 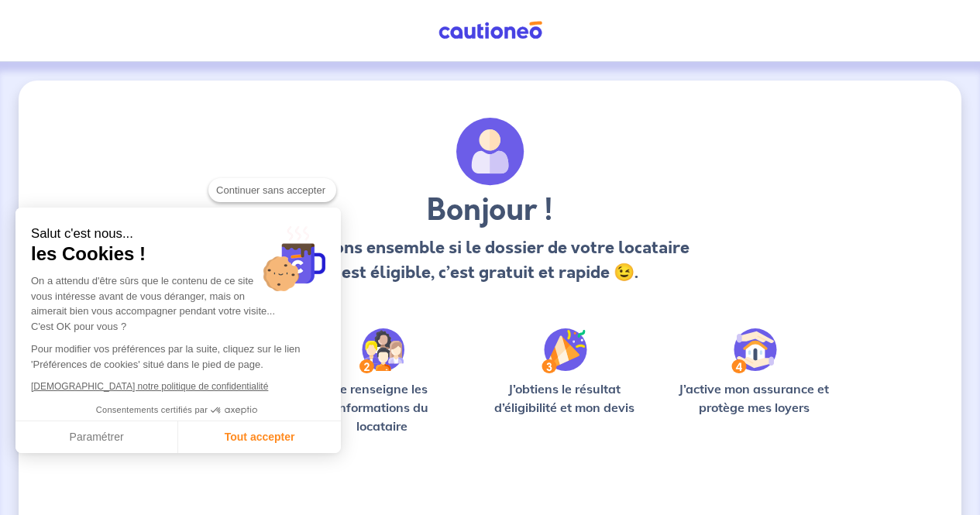 I want to click on p: J’obtiens le résultat d’éligibilité et mon devis, so click(x=564, y=398).